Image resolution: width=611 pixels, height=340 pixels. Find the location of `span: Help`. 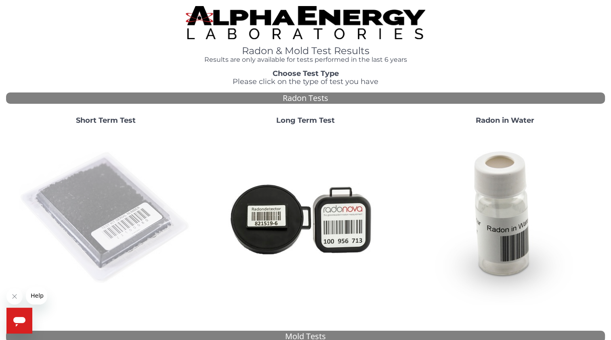

span: Help is located at coordinates (11, 9).